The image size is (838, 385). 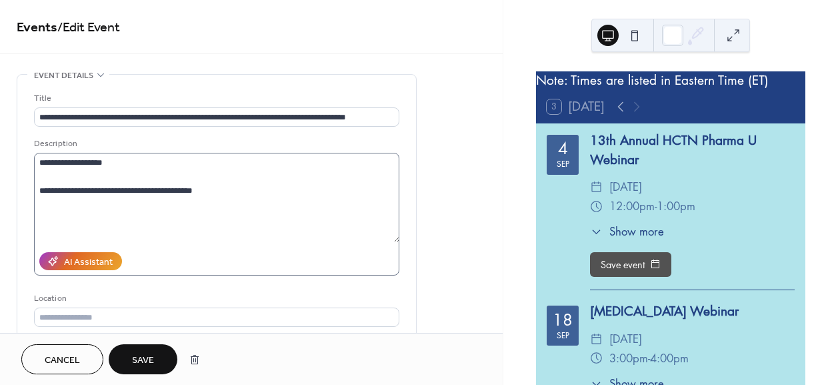 I want to click on button: Save event, so click(x=630, y=265).